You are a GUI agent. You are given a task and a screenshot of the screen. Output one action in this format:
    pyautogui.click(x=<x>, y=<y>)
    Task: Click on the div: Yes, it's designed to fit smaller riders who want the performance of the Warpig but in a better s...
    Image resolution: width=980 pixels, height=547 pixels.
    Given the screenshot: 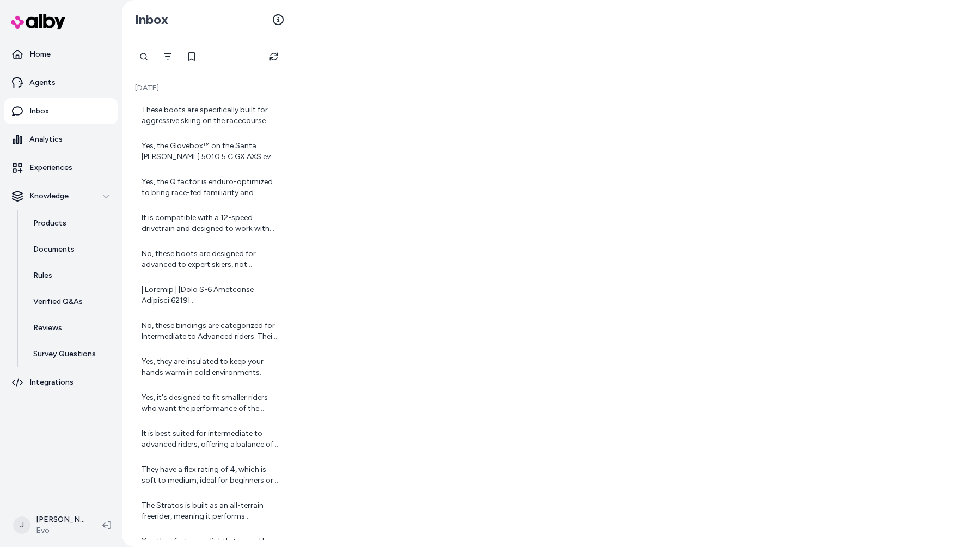 What is the action you would take?
    pyautogui.click(x=210, y=403)
    